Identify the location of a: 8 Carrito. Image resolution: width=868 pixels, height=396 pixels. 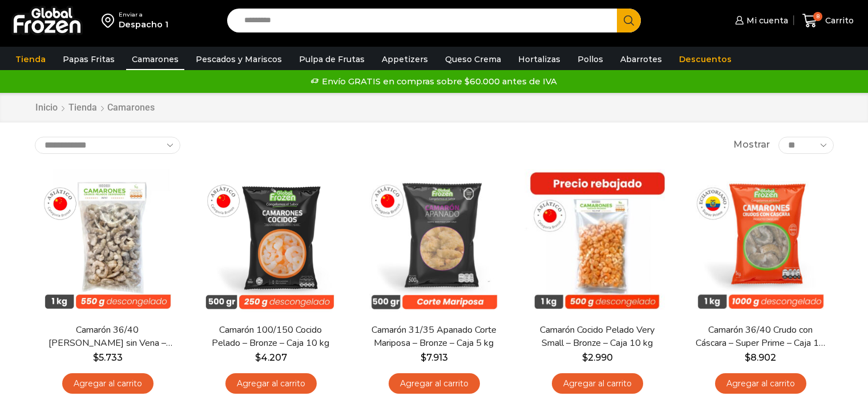
(828, 20).